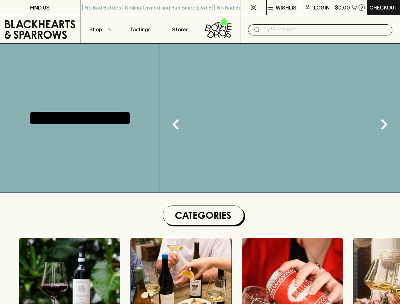  What do you see at coordinates (176, 125) in the screenshot?
I see `button: Previous` at bounding box center [176, 125].